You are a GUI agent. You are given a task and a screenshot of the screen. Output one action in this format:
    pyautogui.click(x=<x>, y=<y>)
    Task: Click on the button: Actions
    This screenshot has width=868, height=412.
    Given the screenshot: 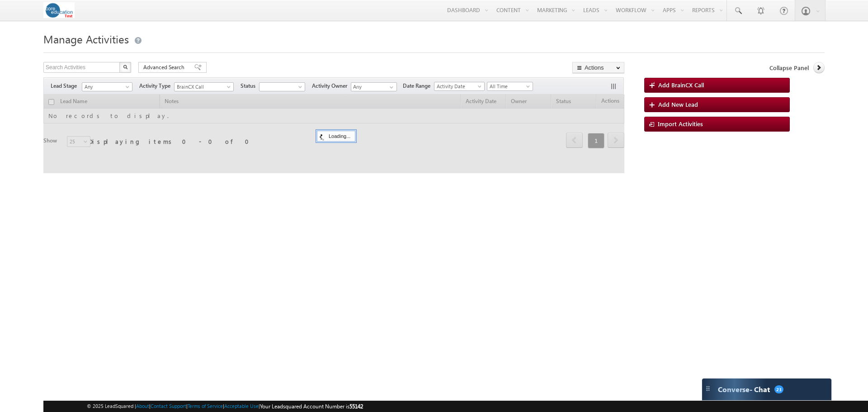 What is the action you would take?
    pyautogui.click(x=599, y=68)
    